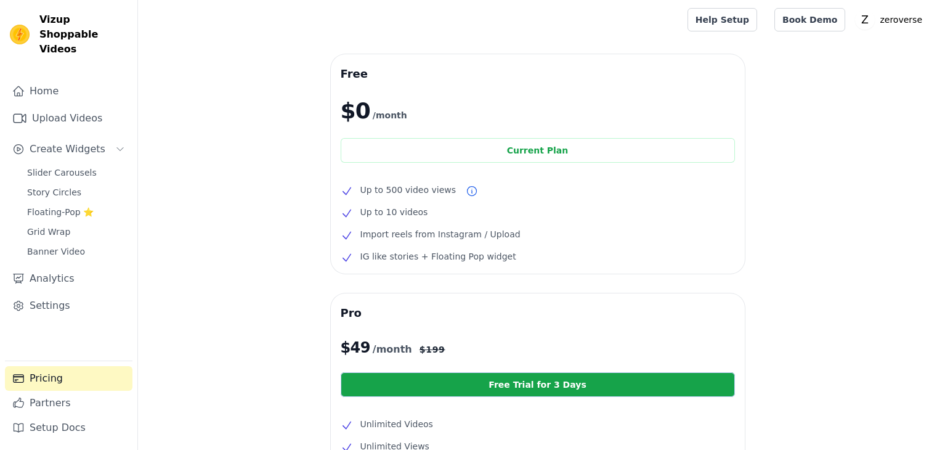 The width and height of the screenshot is (937, 450). What do you see at coordinates (408, 190) in the screenshot?
I see `span: Up to 500 video views` at bounding box center [408, 190].